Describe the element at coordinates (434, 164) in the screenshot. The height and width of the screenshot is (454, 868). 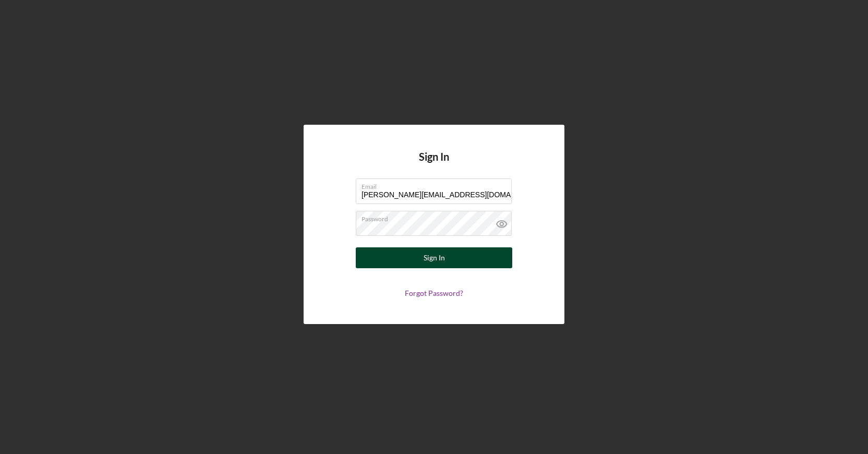
I see `h4: Sign In` at that location.